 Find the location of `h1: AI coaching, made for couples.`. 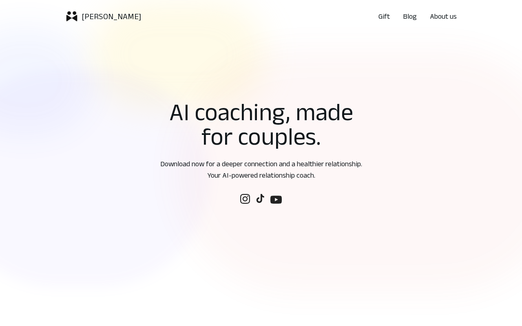

h1: AI coaching, made for couples. is located at coordinates (261, 124).